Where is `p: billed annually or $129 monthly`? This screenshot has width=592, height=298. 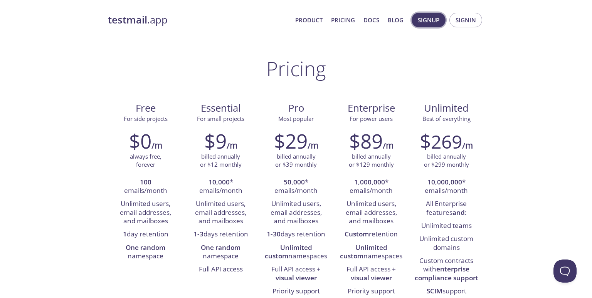 p: billed annually or $129 monthly is located at coordinates (371, 161).